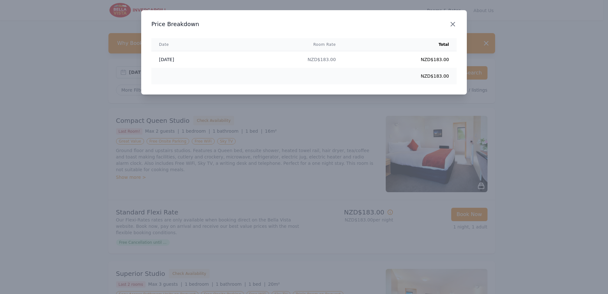  I want to click on th: Total, so click(400, 45).